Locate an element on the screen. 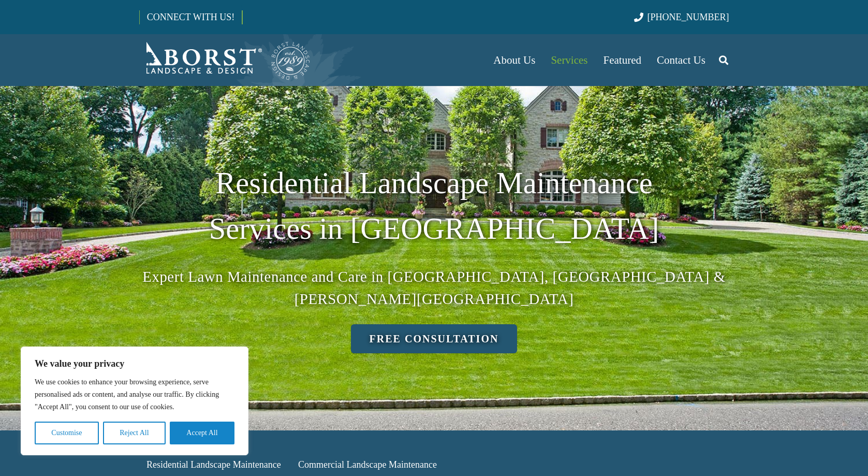 This screenshot has width=868, height=476. button: Reject All is located at coordinates (134, 433).